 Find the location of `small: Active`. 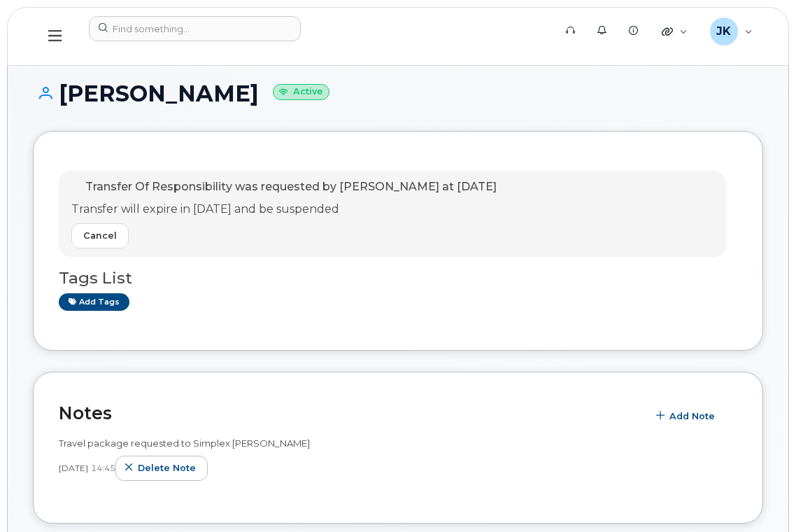

small: Active is located at coordinates (301, 92).